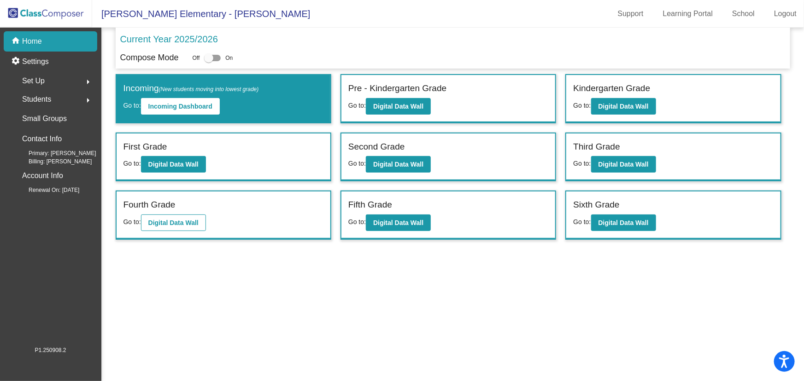 Image resolution: width=804 pixels, height=381 pixels. Describe the element at coordinates (611, 88) in the screenshot. I see `label: Kindergarten Grade` at that location.